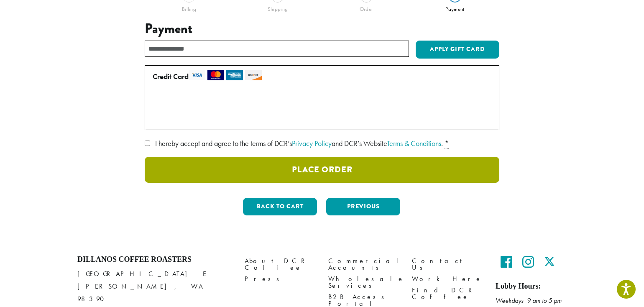 The image size is (644, 307). Describe the element at coordinates (529, 300) in the screenshot. I see `em: Weekdays 9 am to 5 pm` at that location.